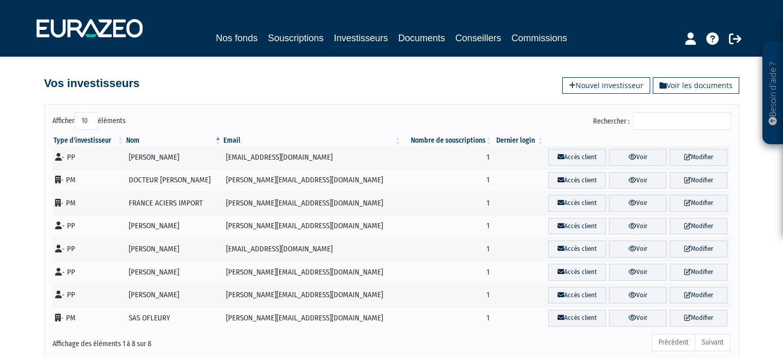 This screenshot has height=358, width=783. Describe the element at coordinates (519, 141) in the screenshot. I see `th: Dernier login : activer pour trier la colonne par ordre croissant` at that location.